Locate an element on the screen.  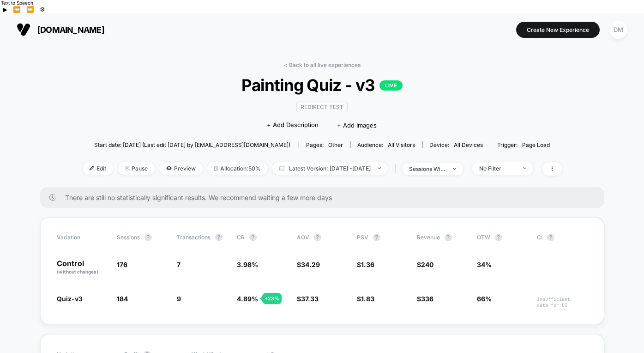
span: Allocation: 50% is located at coordinates (237, 168).